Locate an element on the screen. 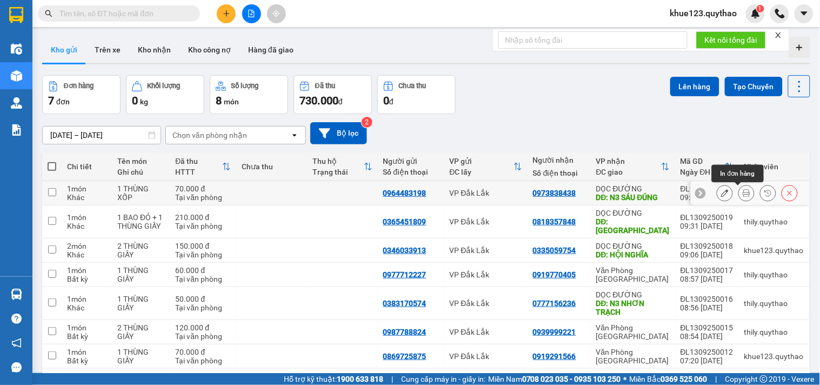  button: aim is located at coordinates (276, 14).